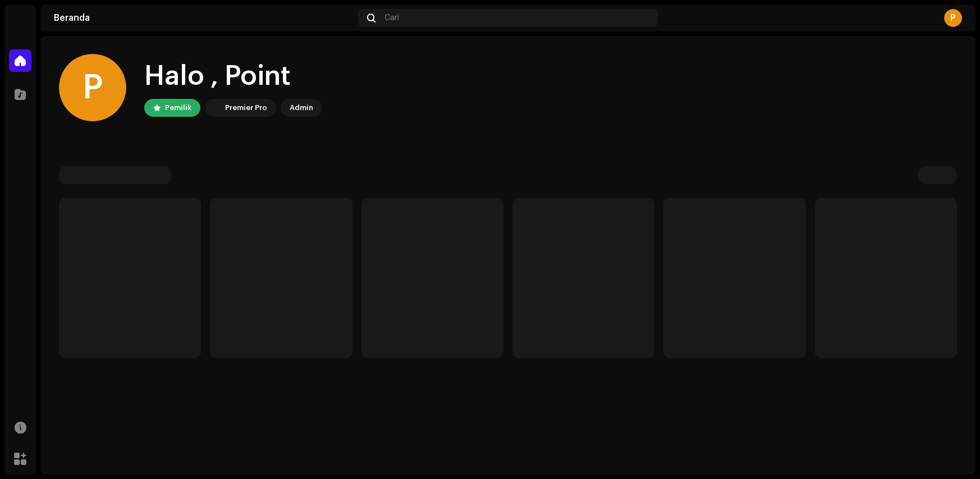 The image size is (980, 479). I want to click on div: Premier Pro, so click(246, 108).